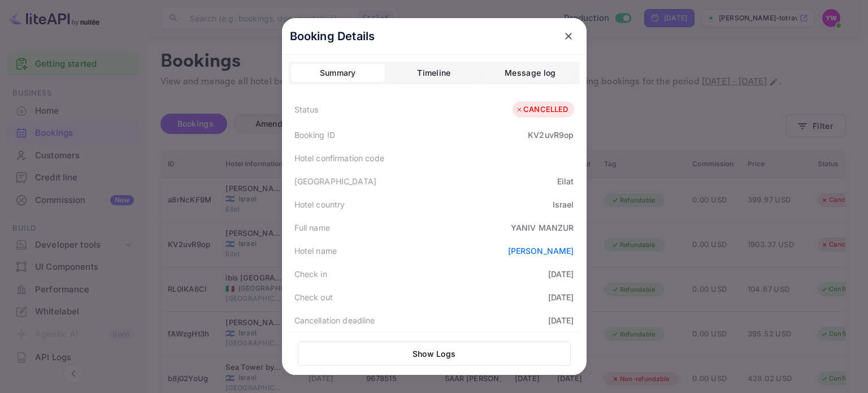 The height and width of the screenshot is (393, 868). Describe the element at coordinates (434, 73) in the screenshot. I see `button: Timeline` at that location.